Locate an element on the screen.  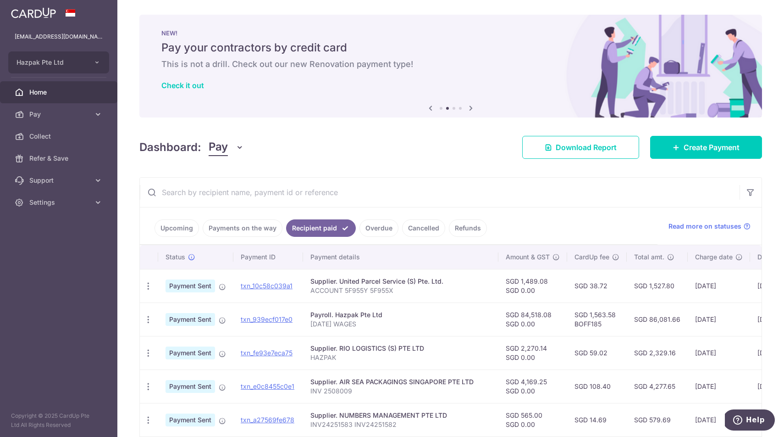
a: txn_939ecf017e0 is located at coordinates (266, 319).